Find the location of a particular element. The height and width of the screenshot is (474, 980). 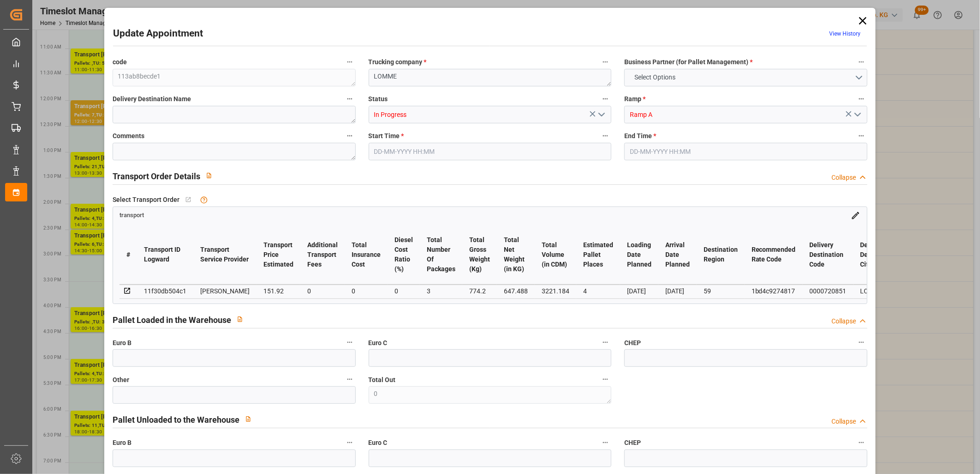

div: 1bd4c9274817 is located at coordinates (774, 291).